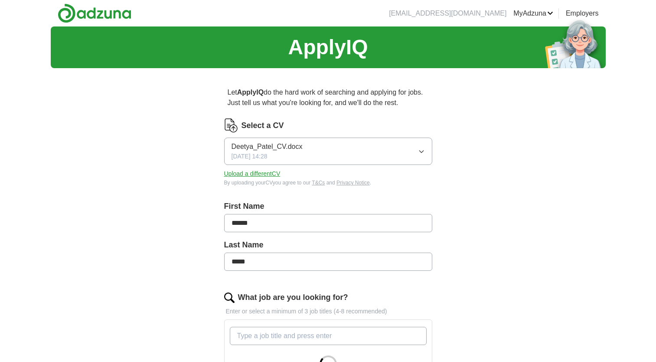  I want to click on img: Adzuna logo, so click(95, 13).